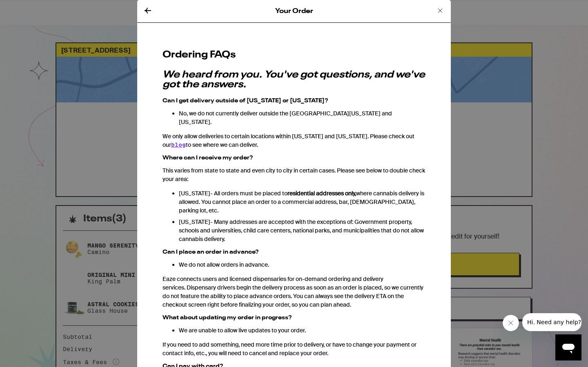 This screenshot has height=367, width=588. I want to click on em: We heard from you. You've got questions, and we've got the answers., so click(294, 80).